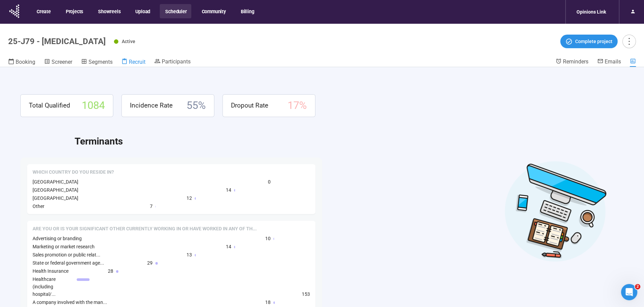 Image resolution: width=644 pixels, height=307 pixels. I want to click on span: Complete project, so click(594, 41).